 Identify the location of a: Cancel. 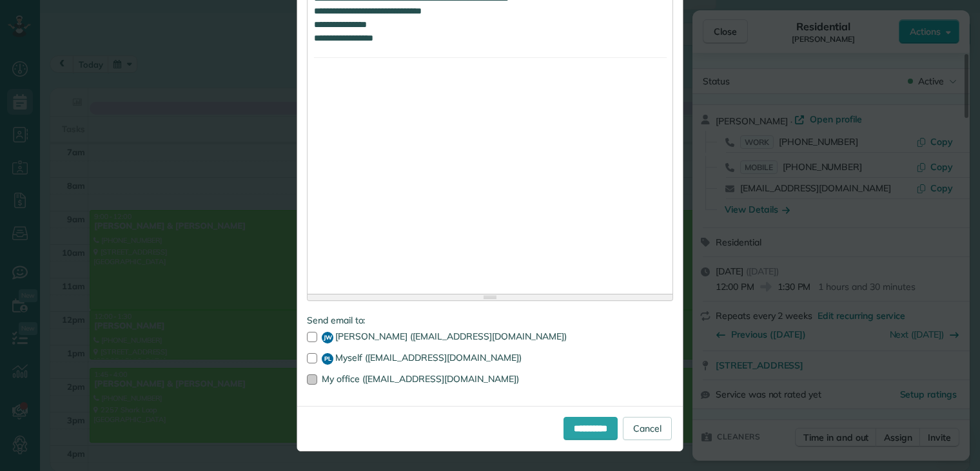
(647, 429).